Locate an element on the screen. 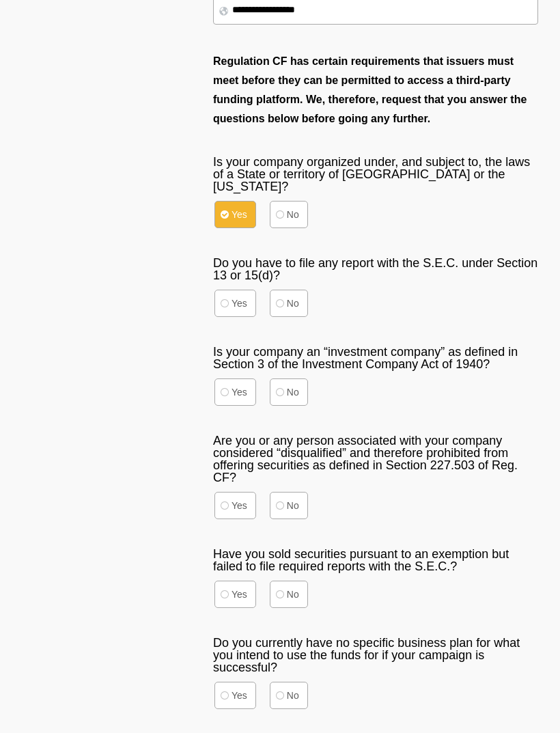 Image resolution: width=560 pixels, height=733 pixels. label: Do you currently have no specific business plan for what you intend to use the funds for if your ... is located at coordinates (376, 655).